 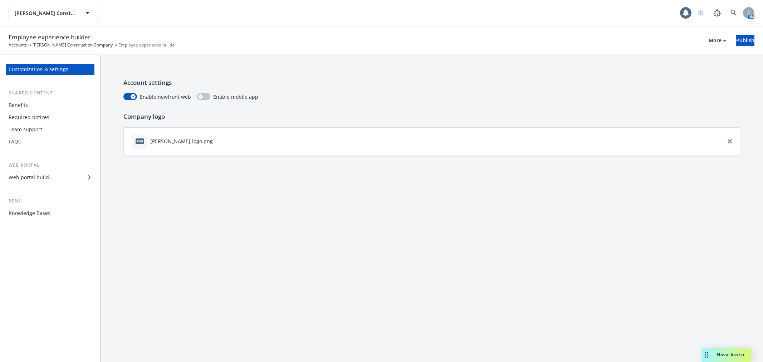 I want to click on a: Start snowing, so click(x=701, y=13).